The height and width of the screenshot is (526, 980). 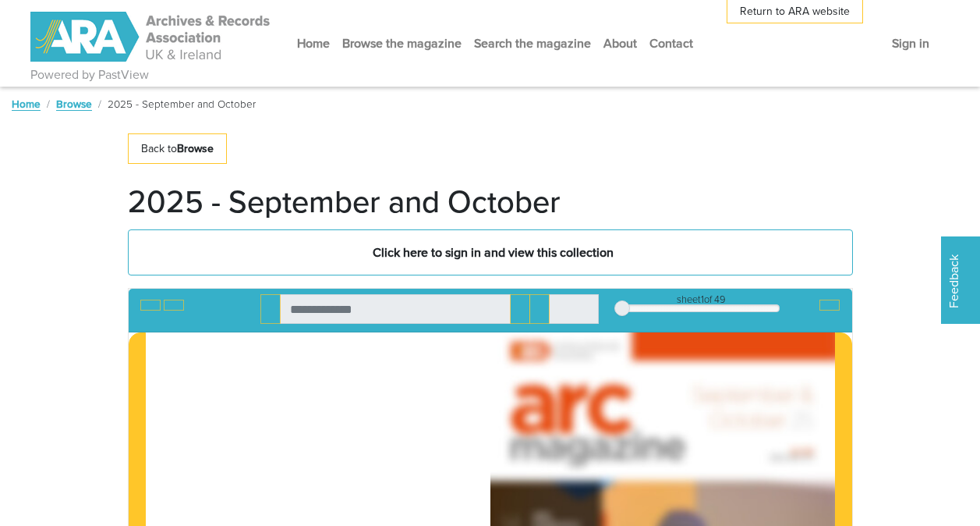 I want to click on div: sheet of 49, so click(x=701, y=298).